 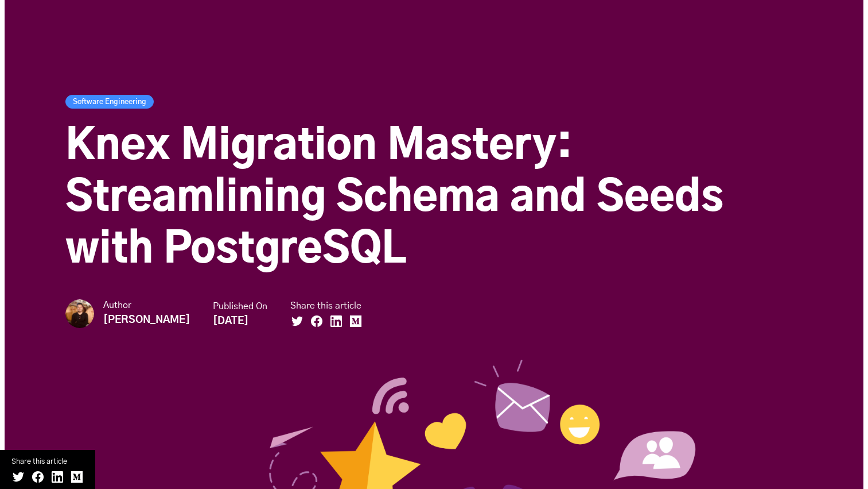 What do you see at coordinates (80, 314) in the screenshot?
I see `img: Pratik Agashe` at bounding box center [80, 314].